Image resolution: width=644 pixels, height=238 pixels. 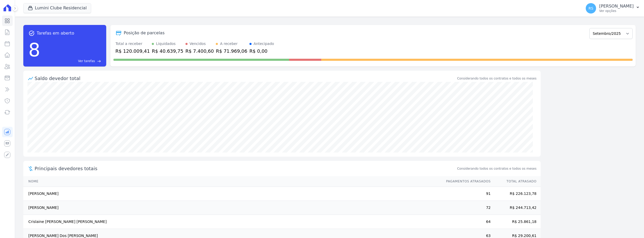 I want to click on span: east, so click(x=99, y=61).